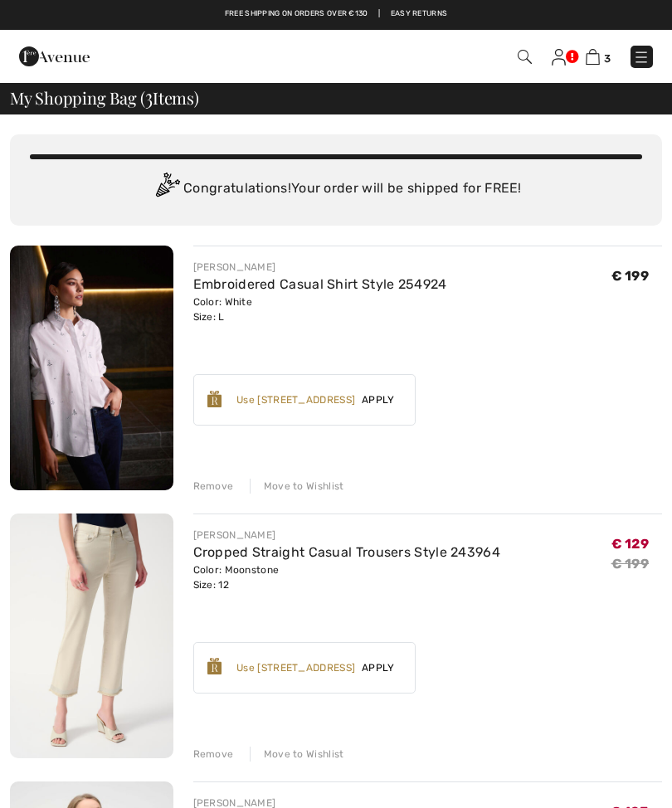 Image resolution: width=672 pixels, height=808 pixels. What do you see at coordinates (320, 284) in the screenshot?
I see `a: Embroidered Casual Shirt Style 254924` at bounding box center [320, 284].